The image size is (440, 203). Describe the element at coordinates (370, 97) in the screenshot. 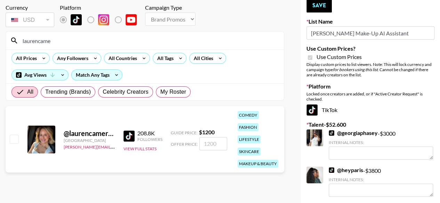

I see `div: Locked once creators are added, or if "Active Creator Request" is checked.` at that location.